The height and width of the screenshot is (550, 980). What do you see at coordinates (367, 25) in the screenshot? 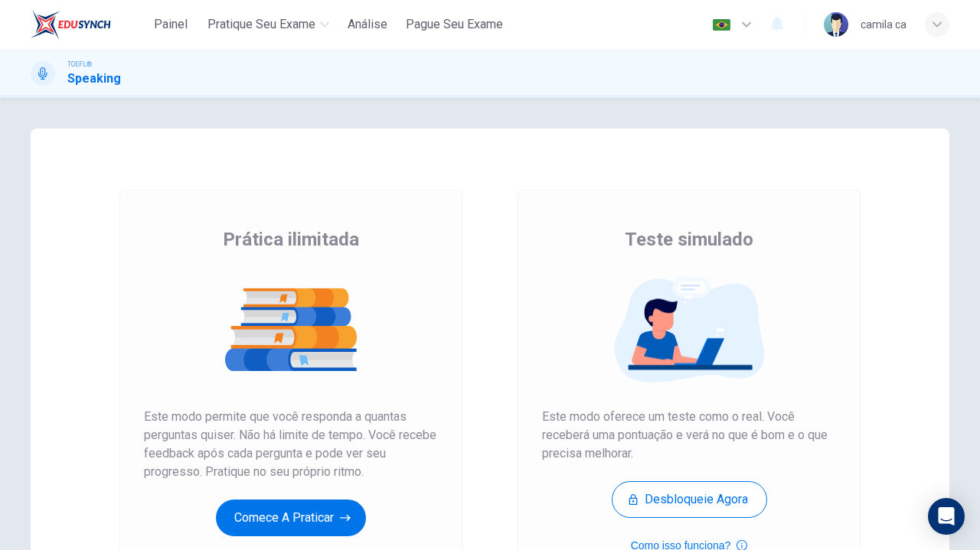
I see `span: Análise` at bounding box center [367, 25].